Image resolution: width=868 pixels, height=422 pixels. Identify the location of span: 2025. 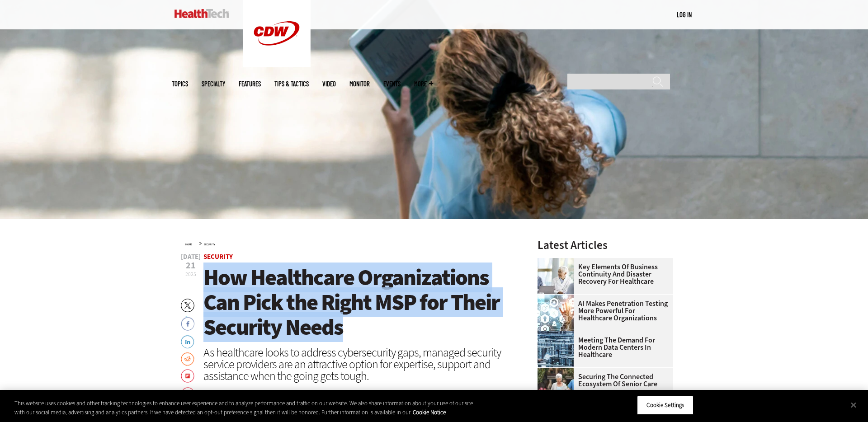
(191, 275).